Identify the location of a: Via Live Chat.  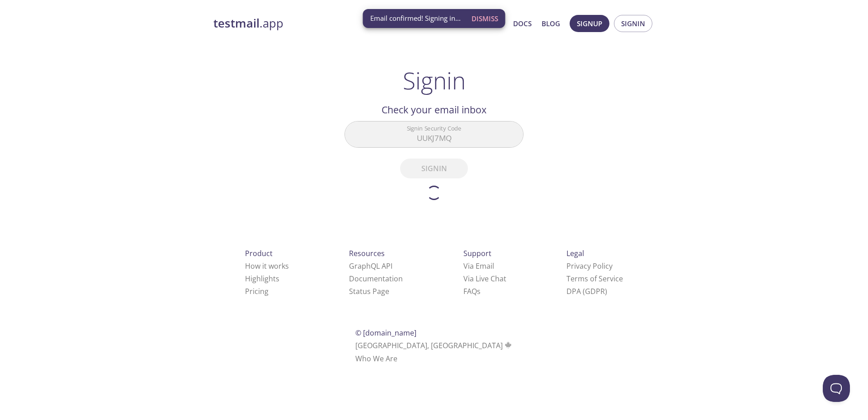
(485, 279).